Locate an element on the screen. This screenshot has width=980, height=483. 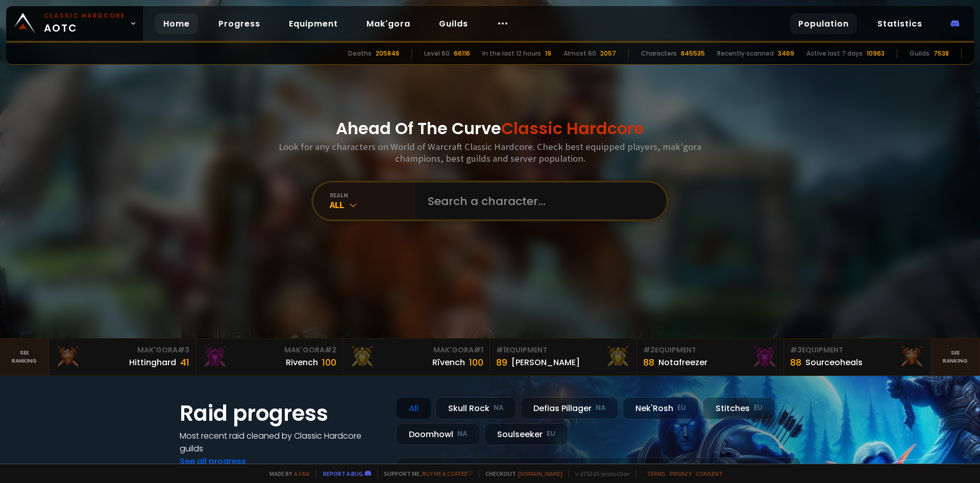
div: Defias Pillager is located at coordinates (570, 408).